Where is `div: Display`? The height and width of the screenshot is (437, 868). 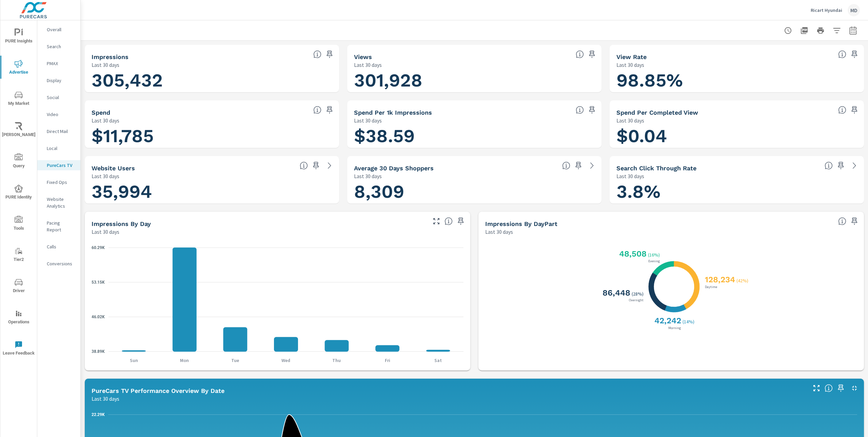
div: Display is located at coordinates (59, 80).